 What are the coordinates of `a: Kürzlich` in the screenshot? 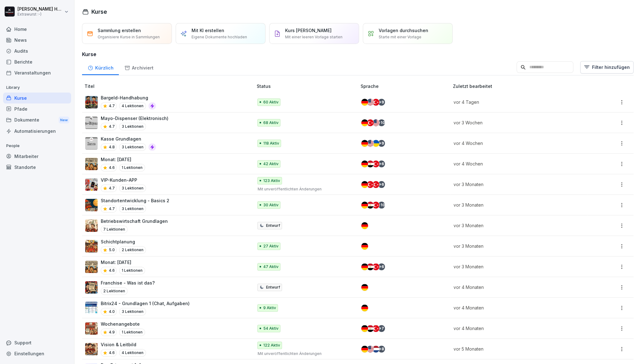 It's located at (100, 67).